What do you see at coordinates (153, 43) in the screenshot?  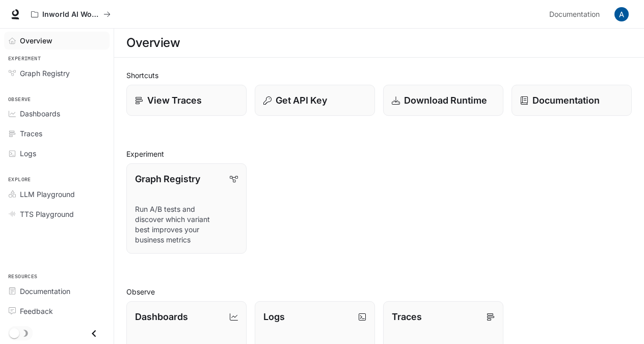 I see `h1: Overview` at bounding box center [153, 43].